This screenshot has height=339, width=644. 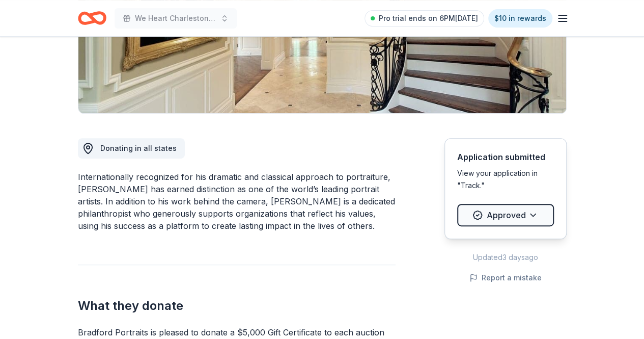 I want to click on div: Updated 3 days ago, so click(x=505, y=258).